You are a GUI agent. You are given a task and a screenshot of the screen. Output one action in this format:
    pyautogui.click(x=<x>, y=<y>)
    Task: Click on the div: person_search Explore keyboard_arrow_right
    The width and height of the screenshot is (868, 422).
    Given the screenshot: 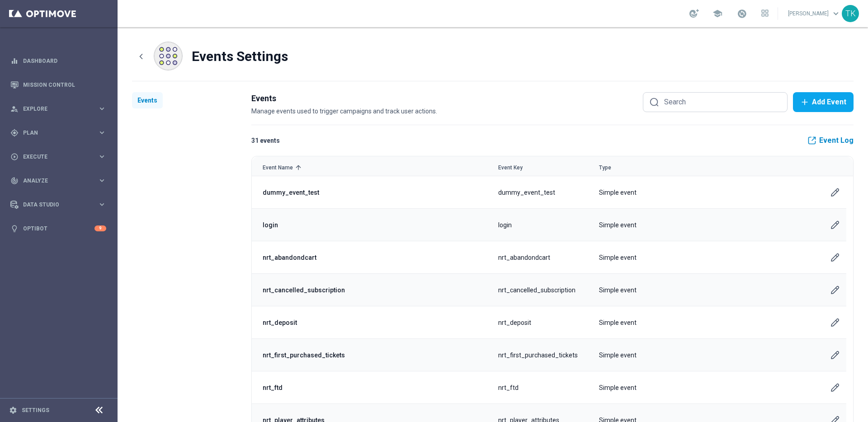 What is the action you would take?
    pyautogui.click(x=58, y=109)
    